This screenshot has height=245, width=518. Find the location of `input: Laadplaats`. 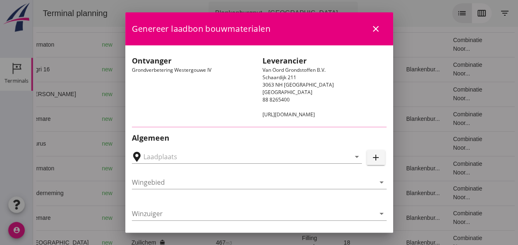

input: Laadplaats is located at coordinates (241, 157).